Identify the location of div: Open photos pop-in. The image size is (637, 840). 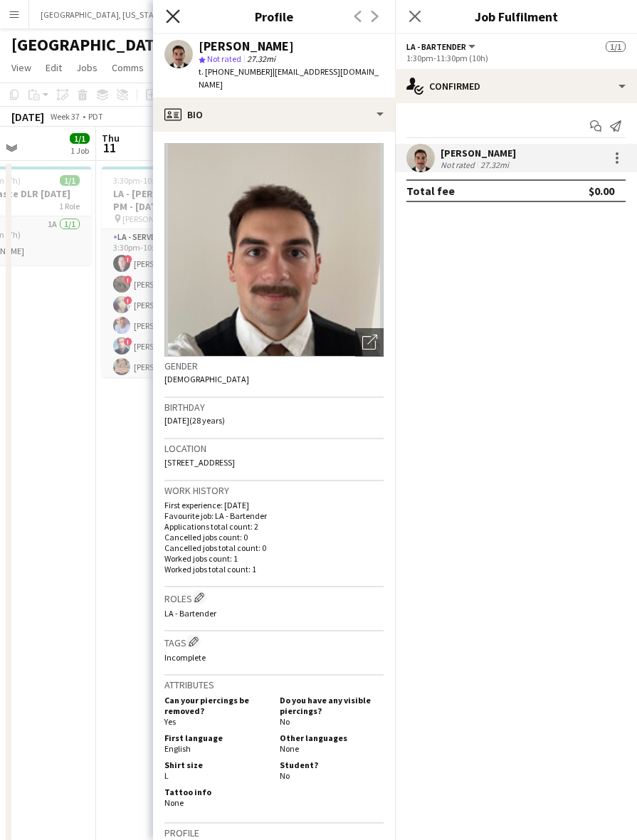
(370, 342).